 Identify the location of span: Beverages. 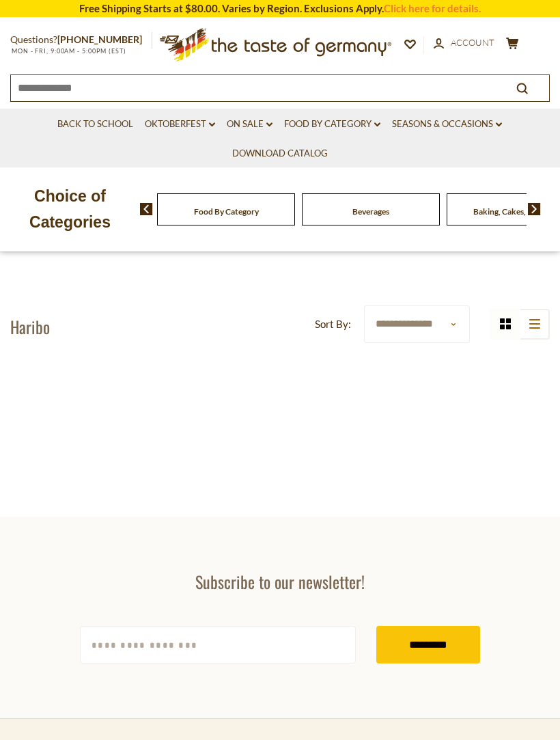
(371, 211).